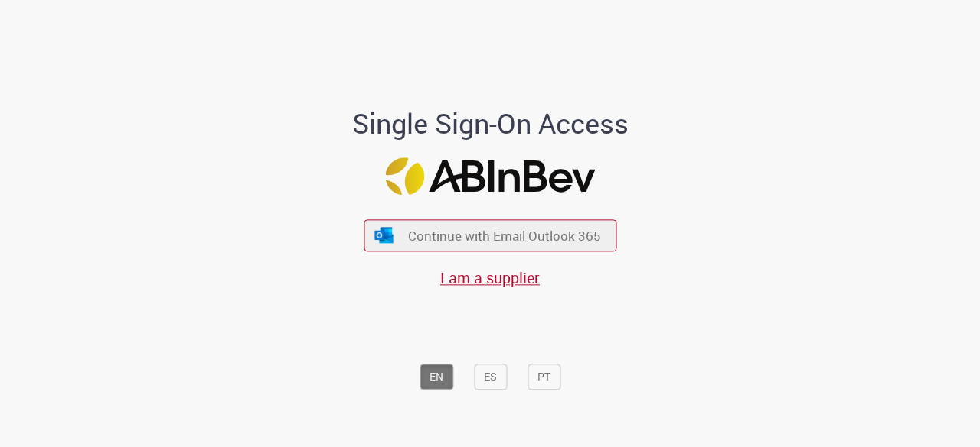 This screenshot has height=447, width=980. Describe the element at coordinates (384, 235) in the screenshot. I see `img: ícone Azure/Microsoft 360` at that location.